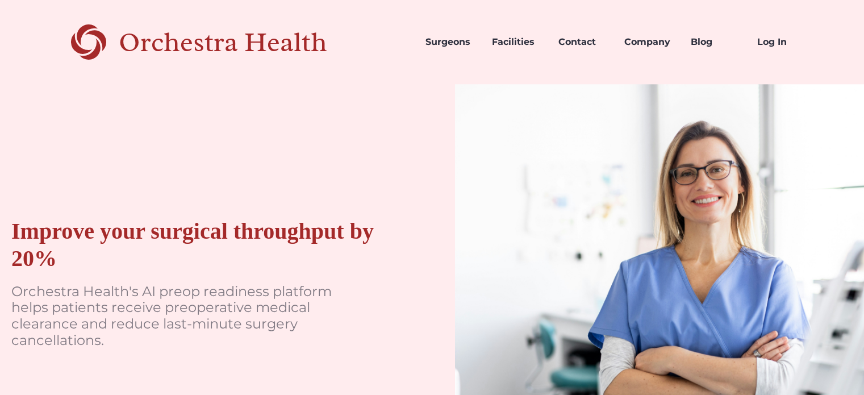 This screenshot has height=395, width=864. Describe the element at coordinates (715, 42) in the screenshot. I see `a: Blog` at that location.